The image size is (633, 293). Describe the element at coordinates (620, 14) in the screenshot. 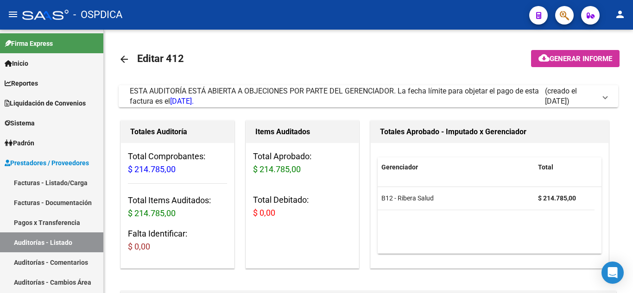

I see `mat-icon: person` at that location.